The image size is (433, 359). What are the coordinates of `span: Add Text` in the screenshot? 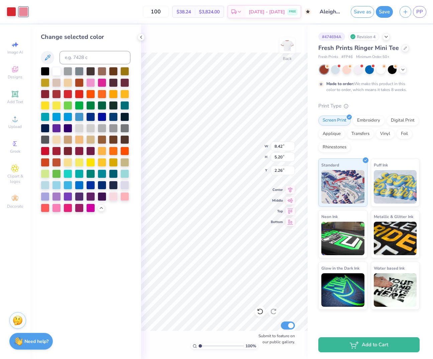 It's located at (15, 102).